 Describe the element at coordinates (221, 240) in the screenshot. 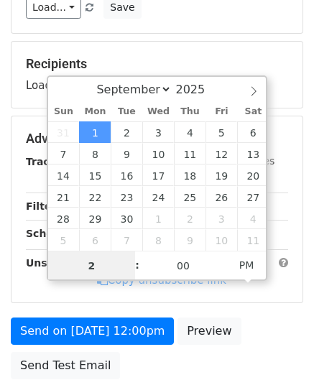

I see `span: October 10, 2025` at that location.